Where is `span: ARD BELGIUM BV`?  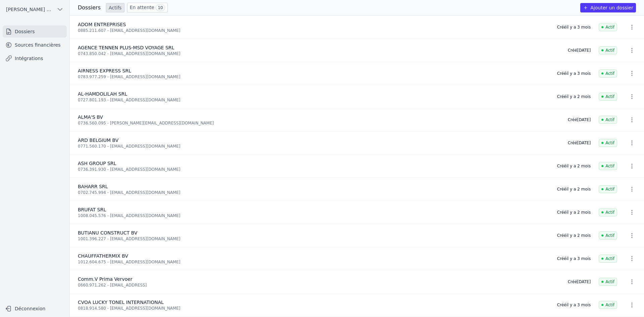 span: ARD BELGIUM BV is located at coordinates (98, 140).